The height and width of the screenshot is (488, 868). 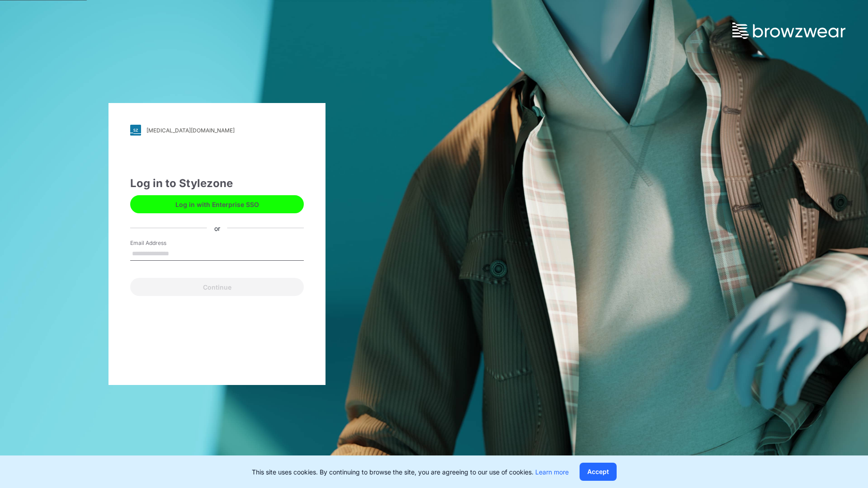 What do you see at coordinates (789, 30) in the screenshot?
I see `img: browzwear-logo.73288ffb.svg` at bounding box center [789, 30].